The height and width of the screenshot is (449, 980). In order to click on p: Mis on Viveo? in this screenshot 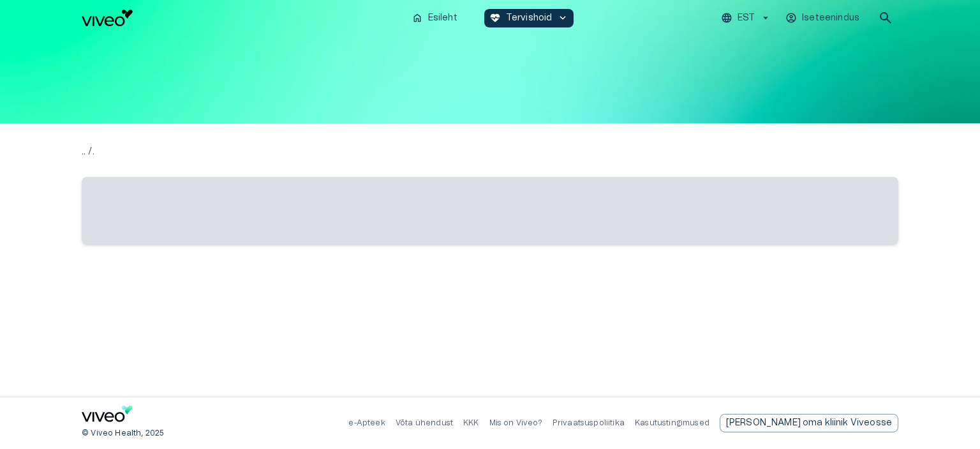, I will do `click(515, 422)`.